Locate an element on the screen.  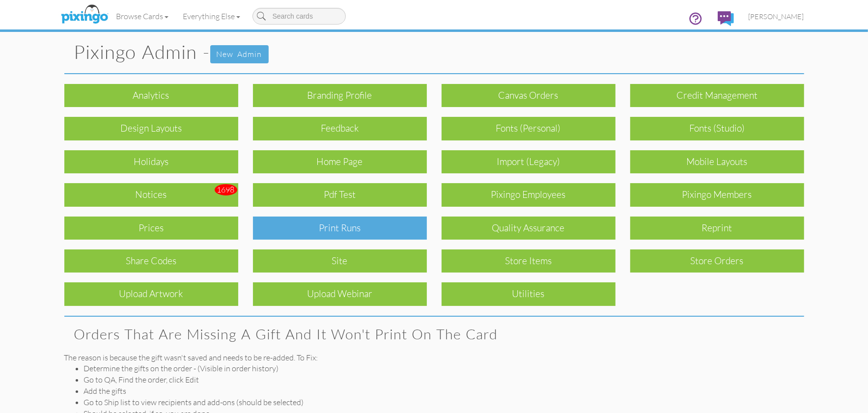
input: Search cards is located at coordinates (299, 16).